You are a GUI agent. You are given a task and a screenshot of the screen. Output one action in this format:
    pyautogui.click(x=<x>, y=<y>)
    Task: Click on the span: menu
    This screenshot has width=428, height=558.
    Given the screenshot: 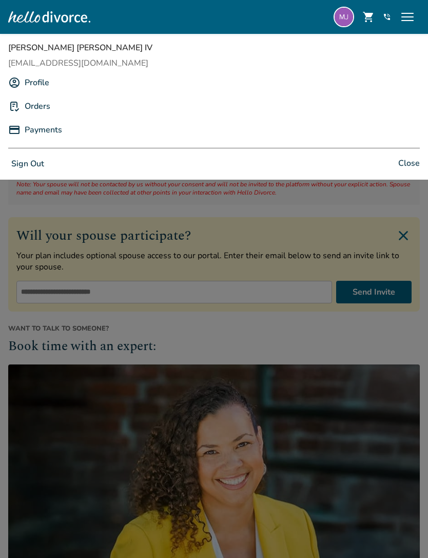 What is the action you would take?
    pyautogui.click(x=407, y=17)
    